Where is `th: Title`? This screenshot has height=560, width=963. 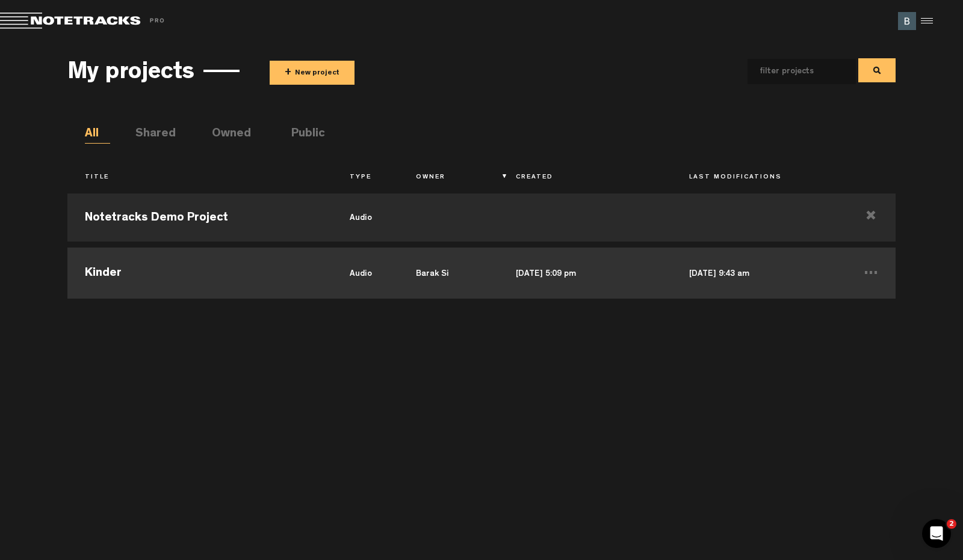 th: Title is located at coordinates (200, 178).